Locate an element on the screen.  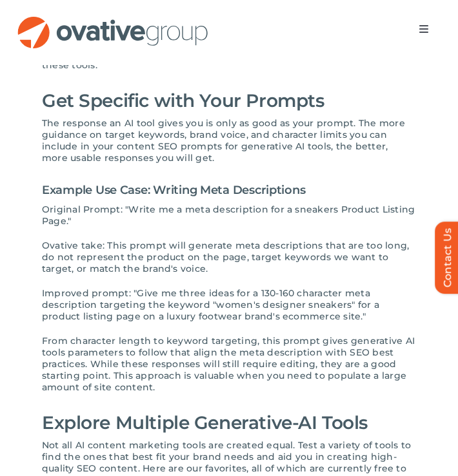
p: Improved prompt: "Give me three ideas for a 130-160 character meta description targeting the keyw... is located at coordinates (229, 305).